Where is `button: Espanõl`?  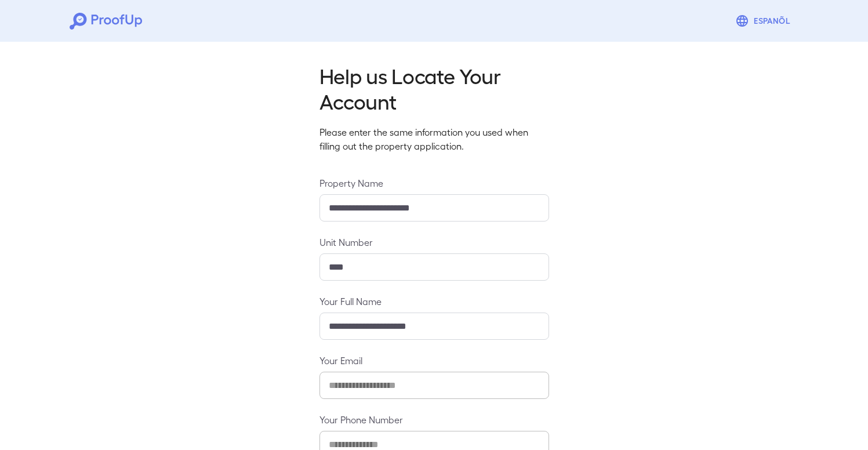
button: Espanõl is located at coordinates (764, 21).